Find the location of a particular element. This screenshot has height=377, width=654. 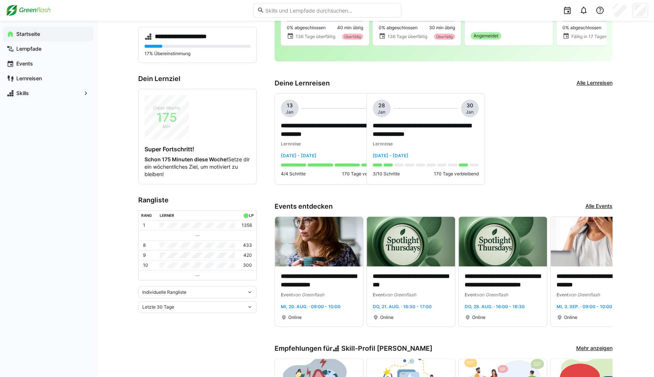

h3: Deine Lernreisen is located at coordinates (302, 83).